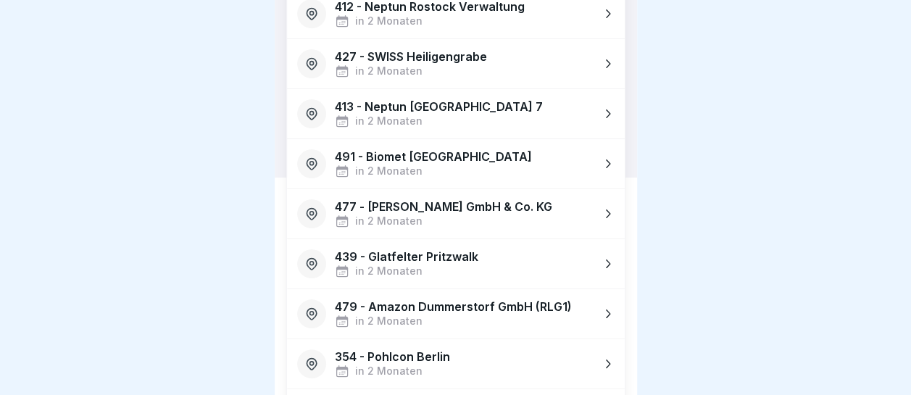  I want to click on p: 427 - SWISS Heiligengrabe, so click(411, 57).